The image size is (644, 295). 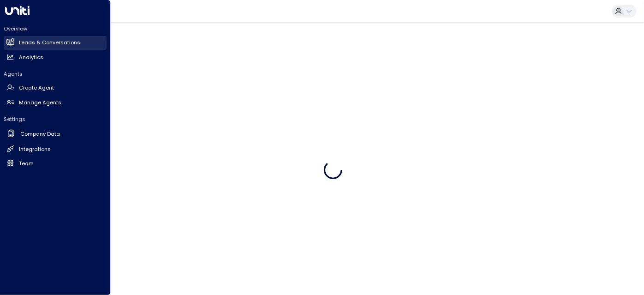 I want to click on a: Manage Agents, so click(x=55, y=102).